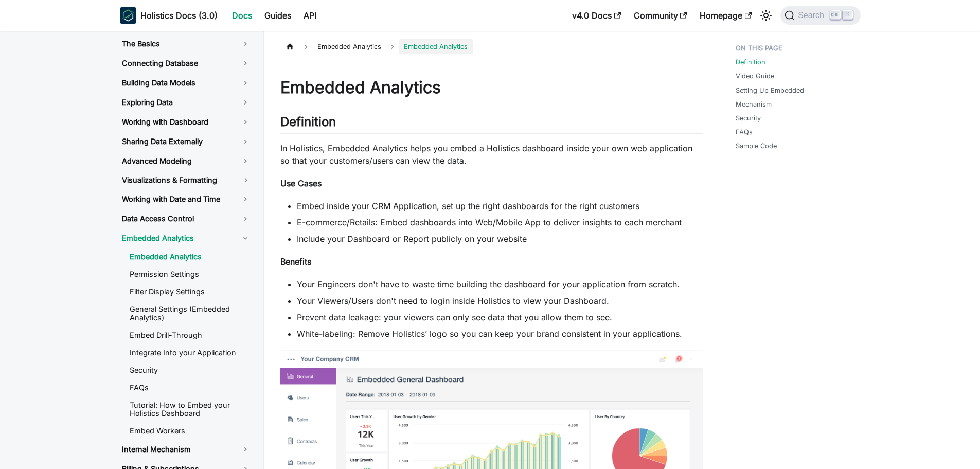 The height and width of the screenshot is (469, 980). What do you see at coordinates (754, 104) in the screenshot?
I see `a: Mechanism` at bounding box center [754, 104].